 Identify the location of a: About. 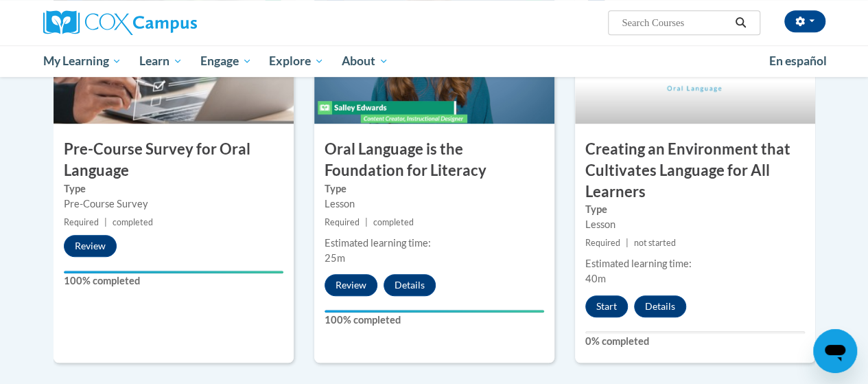
(365, 61).